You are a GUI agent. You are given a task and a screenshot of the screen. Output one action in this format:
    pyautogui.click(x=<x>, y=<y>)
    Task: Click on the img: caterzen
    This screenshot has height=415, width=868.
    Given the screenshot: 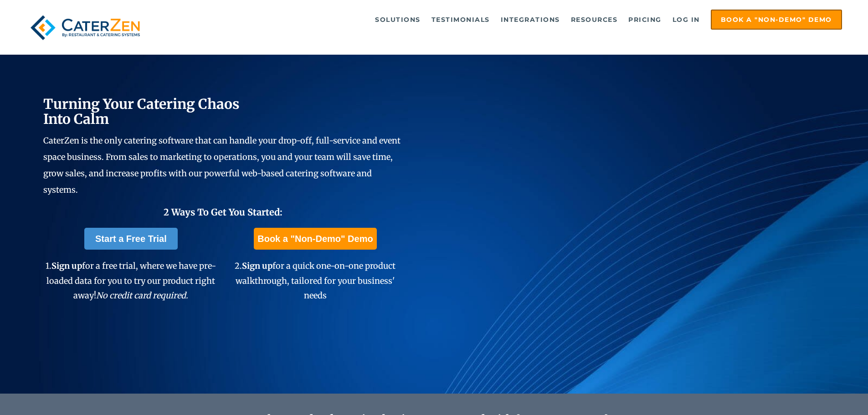 What is the action you would take?
    pyautogui.click(x=85, y=27)
    